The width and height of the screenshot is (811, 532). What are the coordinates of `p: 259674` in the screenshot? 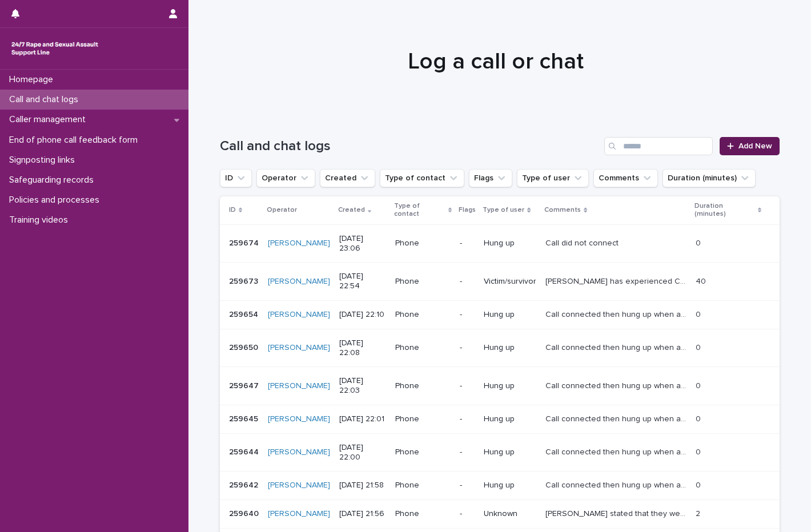 It's located at (245, 242).